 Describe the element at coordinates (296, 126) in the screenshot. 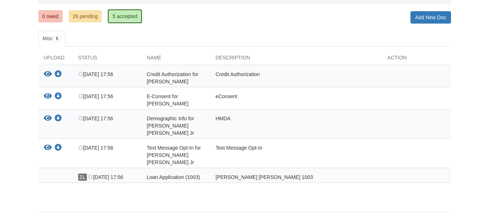

I see `div: HMDA` at that location.